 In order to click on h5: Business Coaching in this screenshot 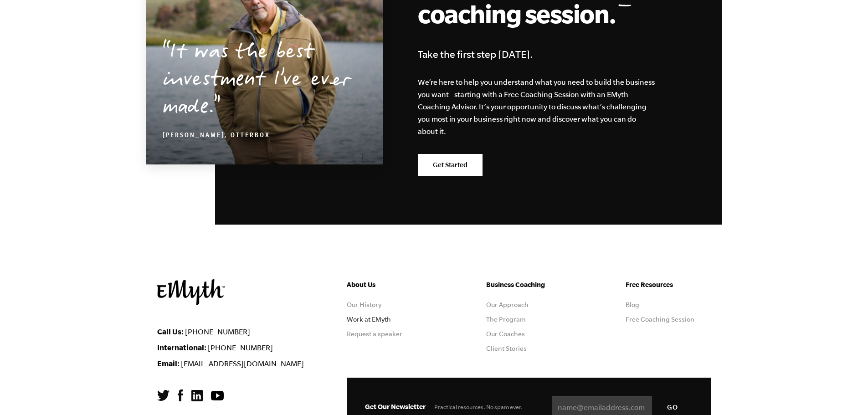, I will do `click(529, 285)`.